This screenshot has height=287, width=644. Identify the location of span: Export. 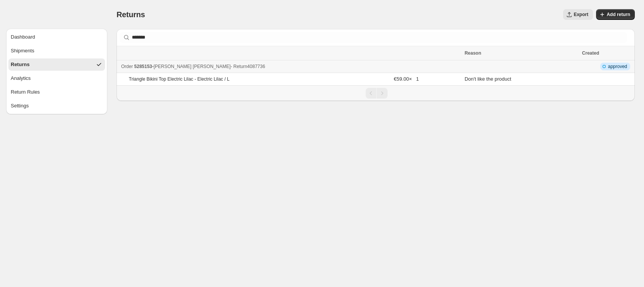
(581, 14).